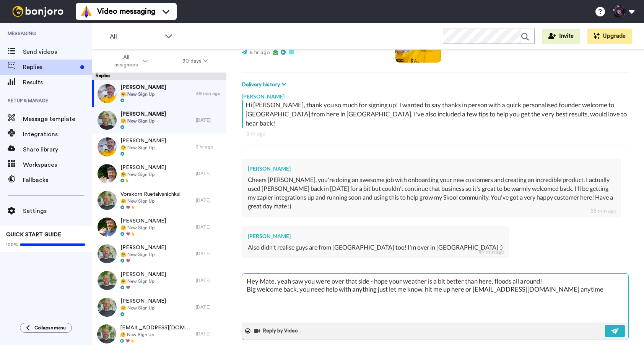 Image resolution: width=644 pixels, height=345 pixels. I want to click on img: f33cda64-340f-4753-b3ac-5768991b72f7-thumb.jpg, so click(107, 200).